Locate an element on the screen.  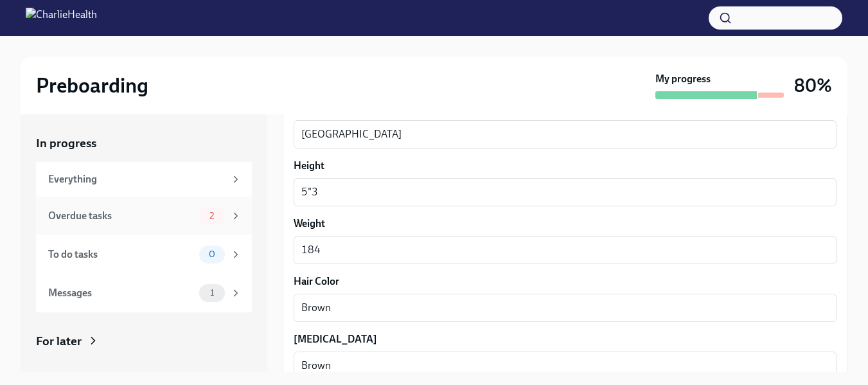
strong: My progress is located at coordinates (683, 79).